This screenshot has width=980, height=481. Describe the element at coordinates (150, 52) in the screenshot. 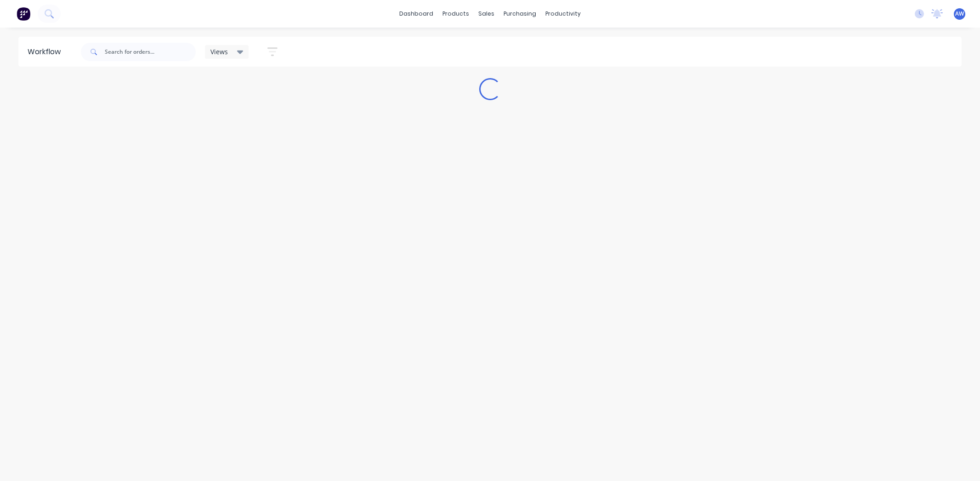

I see `input: Search for orders...` at that location.